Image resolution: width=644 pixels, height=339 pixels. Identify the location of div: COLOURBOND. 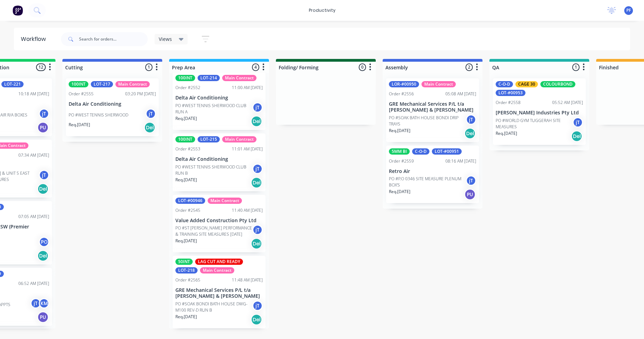
(557, 84).